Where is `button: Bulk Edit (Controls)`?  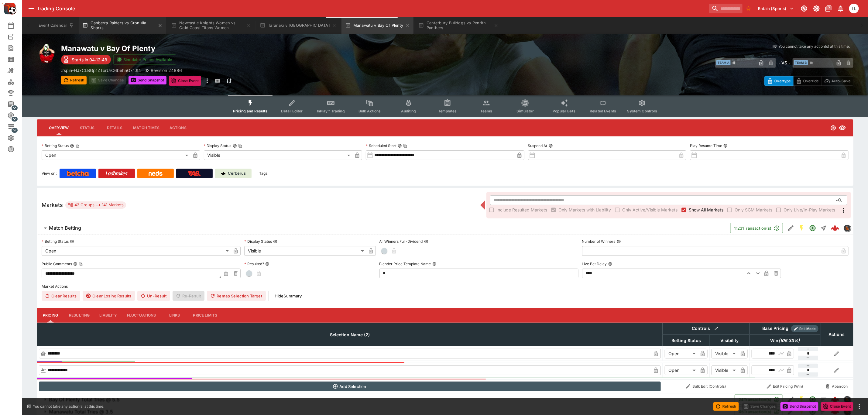 button: Bulk Edit (Controls) is located at coordinates (706, 386).